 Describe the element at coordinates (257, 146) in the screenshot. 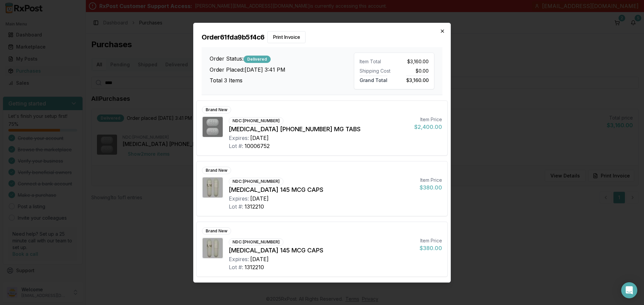

I see `div: 10006752` at that location.